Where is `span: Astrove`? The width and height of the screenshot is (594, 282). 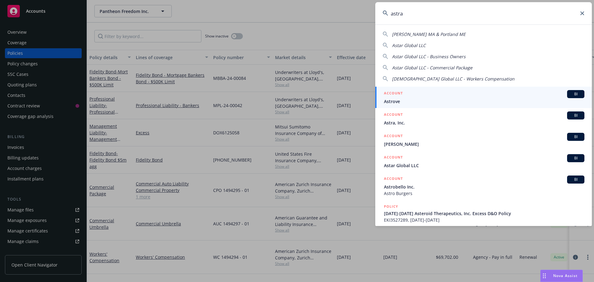 span: Astrove is located at coordinates (485, 101).